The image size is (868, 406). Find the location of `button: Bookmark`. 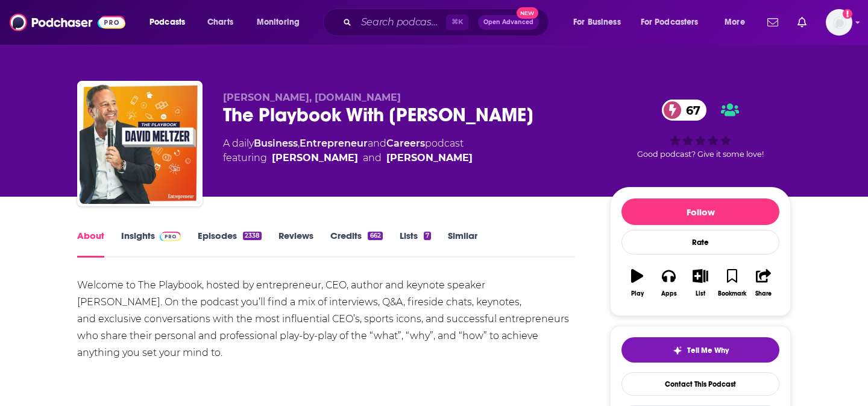

button: Bookmark is located at coordinates (732, 283).